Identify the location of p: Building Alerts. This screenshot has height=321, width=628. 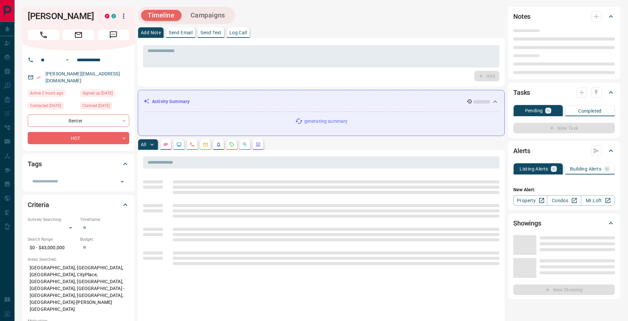
(585, 169).